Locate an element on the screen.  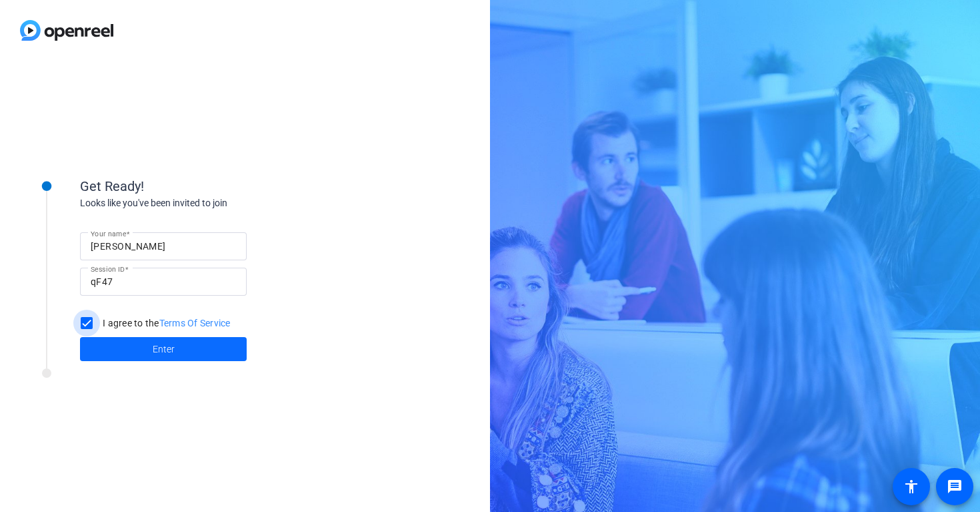
mat-label: Session ID is located at coordinates (107, 269).